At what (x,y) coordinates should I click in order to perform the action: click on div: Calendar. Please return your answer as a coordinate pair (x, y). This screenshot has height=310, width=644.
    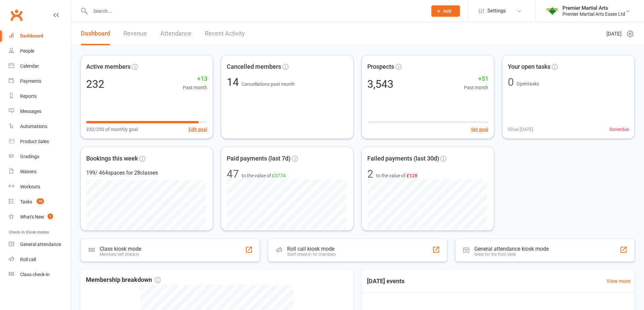
    Looking at the image, I should click on (29, 66).